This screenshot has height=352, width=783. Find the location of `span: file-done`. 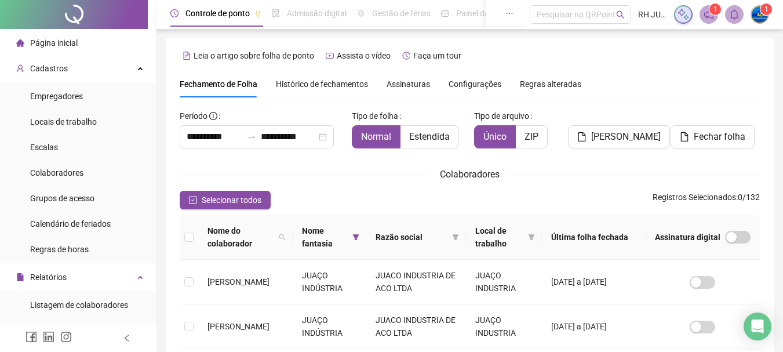

span: file-done is located at coordinates (276, 13).